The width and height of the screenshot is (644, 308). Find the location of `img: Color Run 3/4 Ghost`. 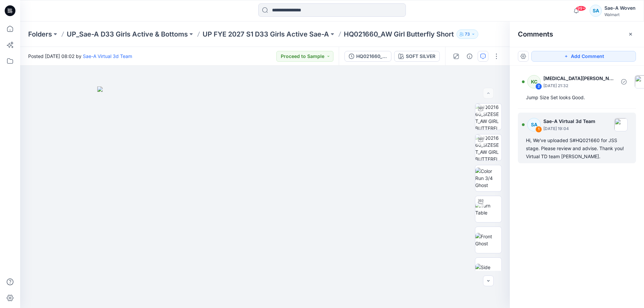

img: Color Run 3/4 Ghost is located at coordinates (488, 178).